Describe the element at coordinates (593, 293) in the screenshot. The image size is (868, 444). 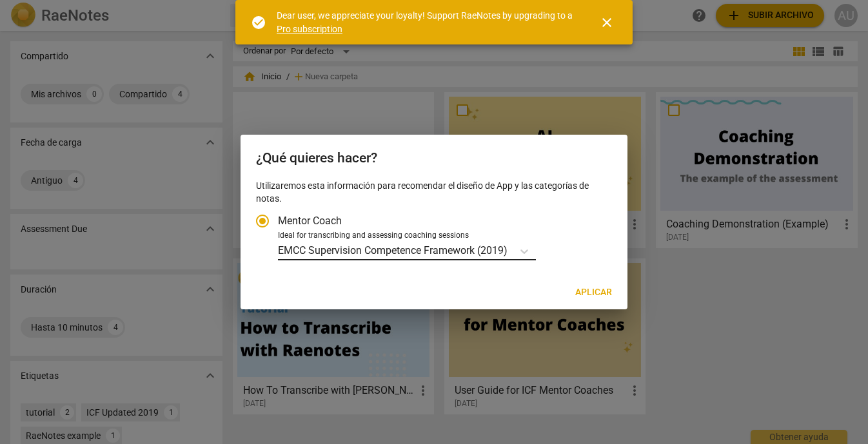
I see `span: Aplicar` at that location.